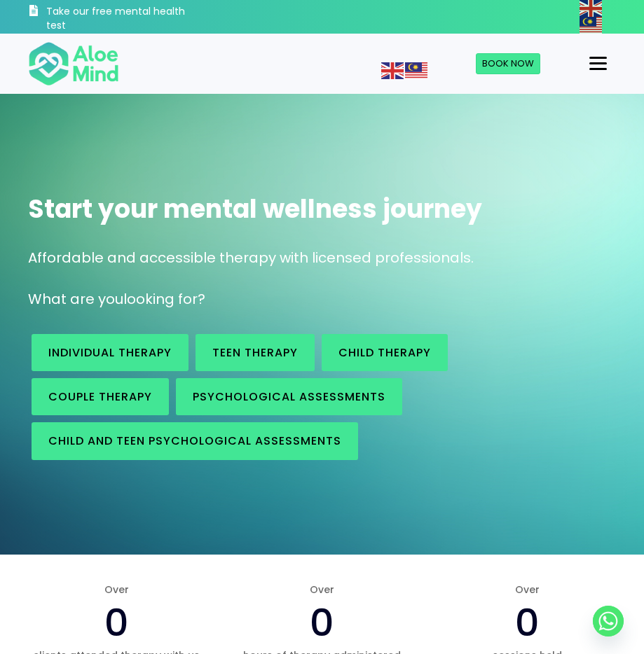 This screenshot has height=654, width=644. Describe the element at coordinates (597, 64) in the screenshot. I see `button: Menu` at that location.